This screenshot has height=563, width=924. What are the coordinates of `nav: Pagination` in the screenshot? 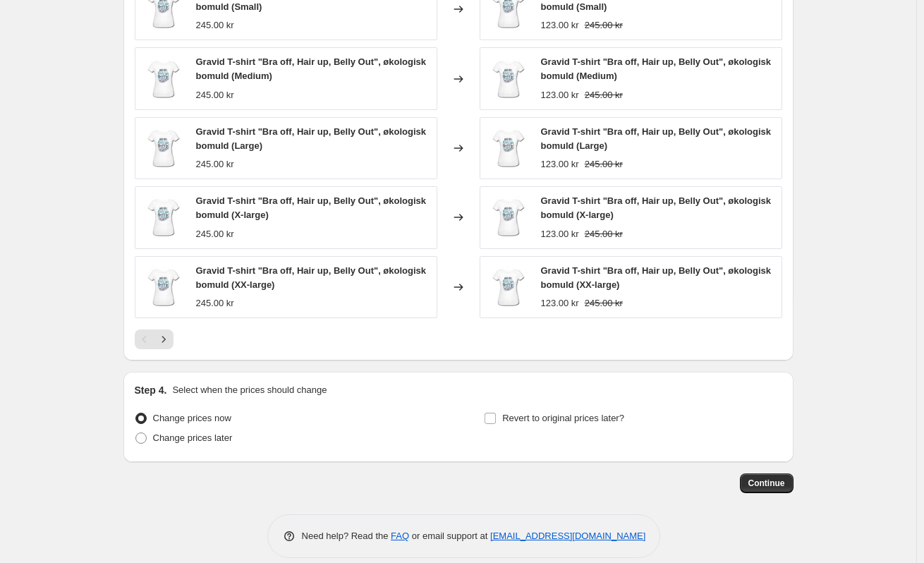 It's located at (154, 340).